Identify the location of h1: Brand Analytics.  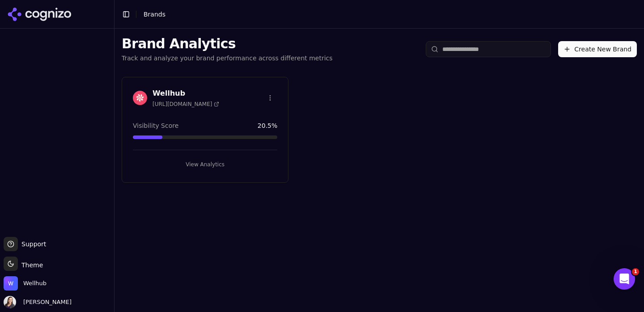
(227, 44).